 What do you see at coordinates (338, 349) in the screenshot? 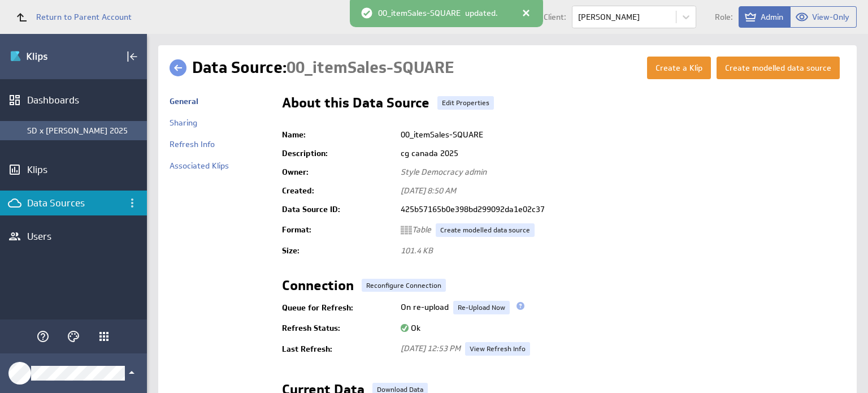
I see `td: Last Refresh:` at bounding box center [338, 349].